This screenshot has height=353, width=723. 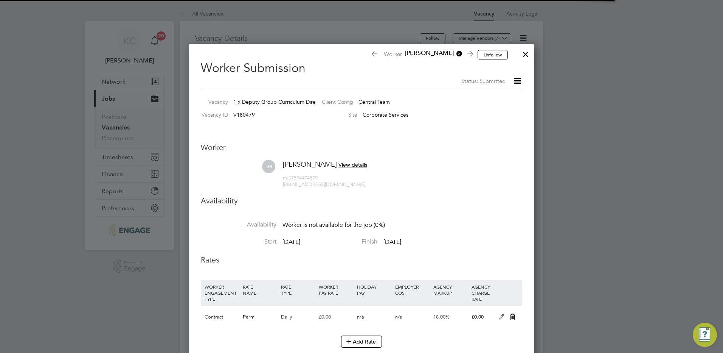 What do you see at coordinates (362, 147) in the screenshot?
I see `h3: Worker` at bounding box center [362, 147].